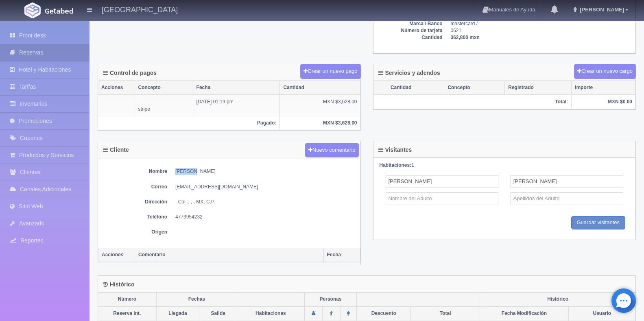 This screenshot has width=644, height=321. I want to click on dt: Cantidad, so click(410, 38).